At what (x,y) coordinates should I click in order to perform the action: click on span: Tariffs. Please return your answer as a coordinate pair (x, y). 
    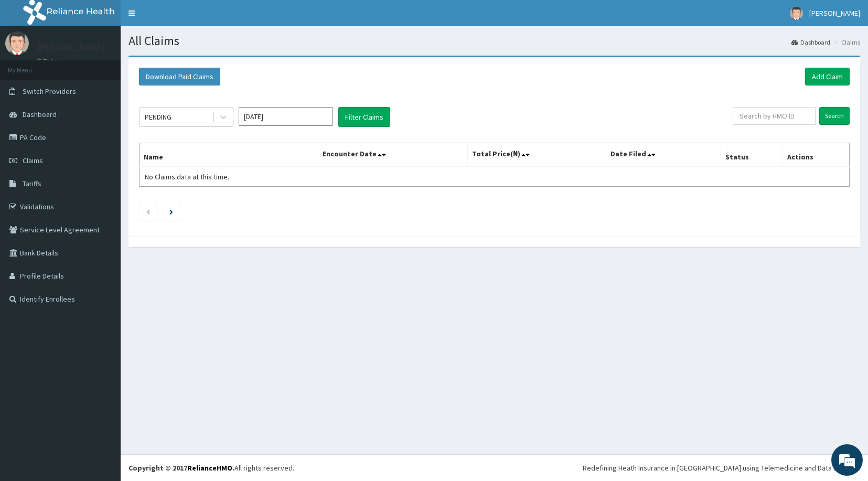
    Looking at the image, I should click on (32, 184).